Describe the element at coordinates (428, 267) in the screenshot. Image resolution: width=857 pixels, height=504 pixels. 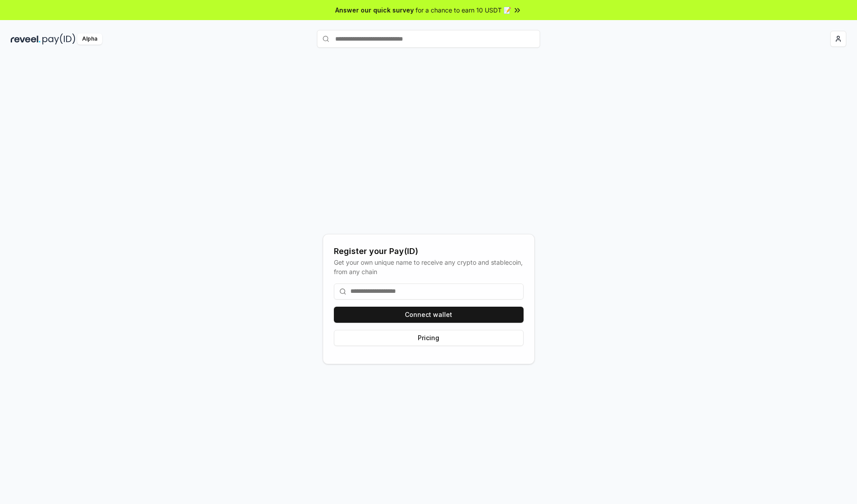
I see `div: Get your own unique name to receive any crypto and stablecoin, from any chain` at that location.